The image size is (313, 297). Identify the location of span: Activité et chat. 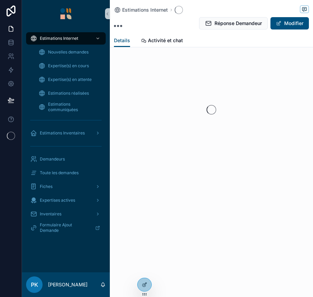
(165, 41).